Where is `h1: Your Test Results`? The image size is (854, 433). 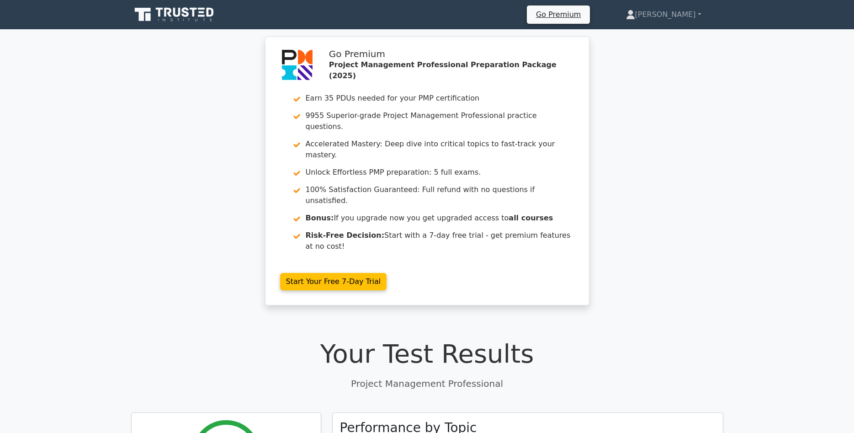 h1: Your Test Results is located at coordinates (427, 353).